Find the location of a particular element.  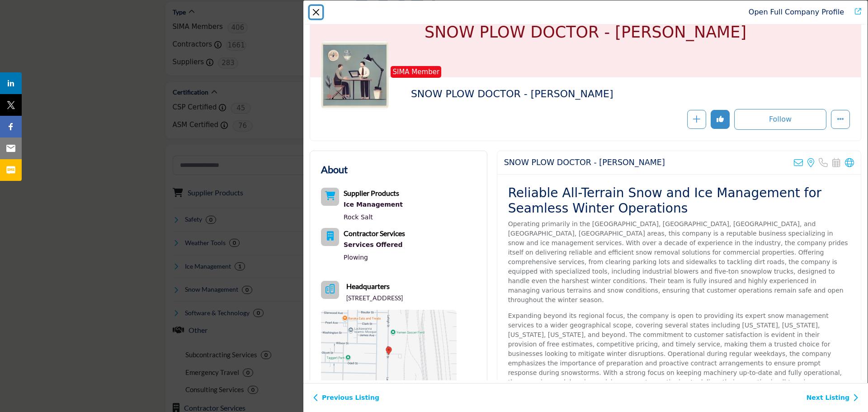

div: Ice management involves the control, removal, and prevention of ice accumulation on surfaces such... is located at coordinates (373, 204).